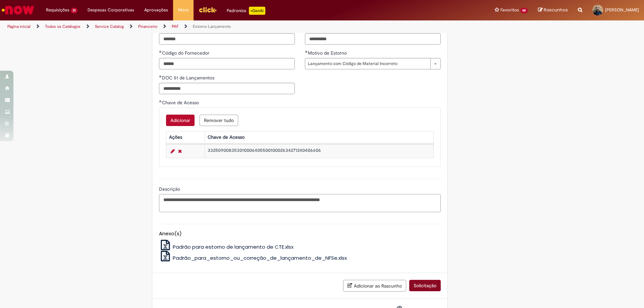 The image size is (644, 308). What do you see at coordinates (300, 234) in the screenshot?
I see `h5: Anexo(s)` at bounding box center [300, 234].